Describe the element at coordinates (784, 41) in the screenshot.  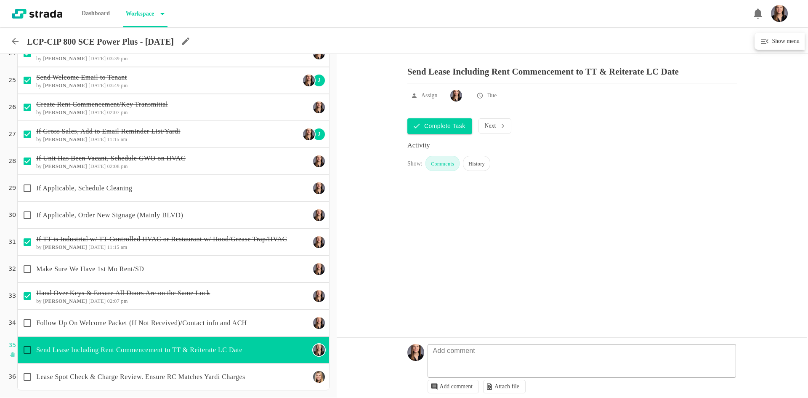
I see `h6: Show menu` at that location.